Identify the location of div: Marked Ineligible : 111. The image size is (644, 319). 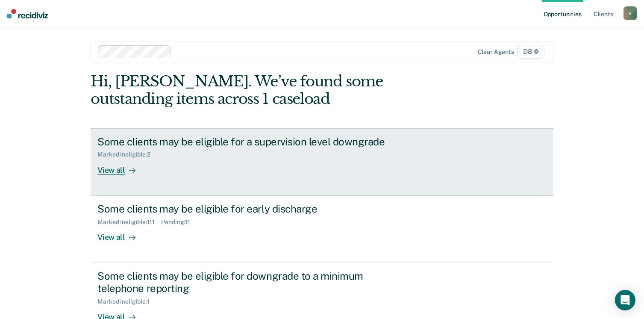
(129, 222).